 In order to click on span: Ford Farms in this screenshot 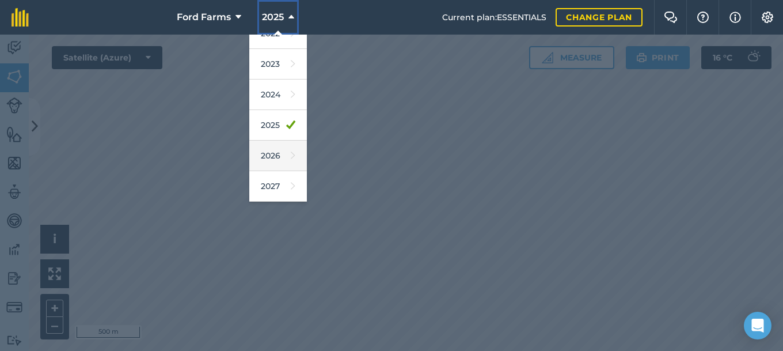, I will do `click(204, 17)`.